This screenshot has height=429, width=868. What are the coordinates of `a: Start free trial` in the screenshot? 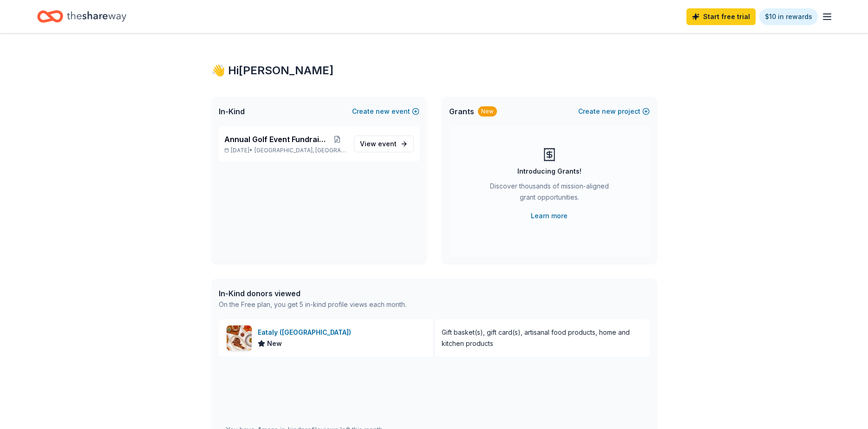 It's located at (721, 17).